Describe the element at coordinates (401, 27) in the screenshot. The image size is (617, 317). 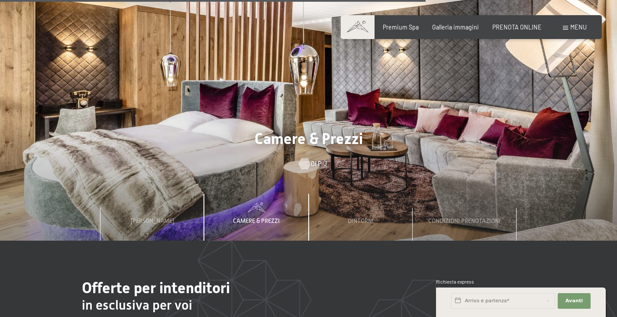
I see `a: Premium Spa` at that location.